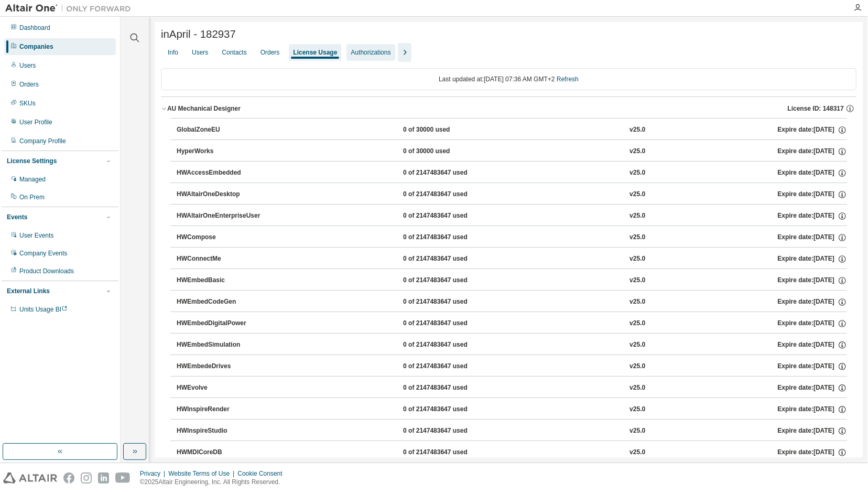  Describe the element at coordinates (224, 216) in the screenshot. I see `div: HWAltairOneEnterpriseUser` at that location.